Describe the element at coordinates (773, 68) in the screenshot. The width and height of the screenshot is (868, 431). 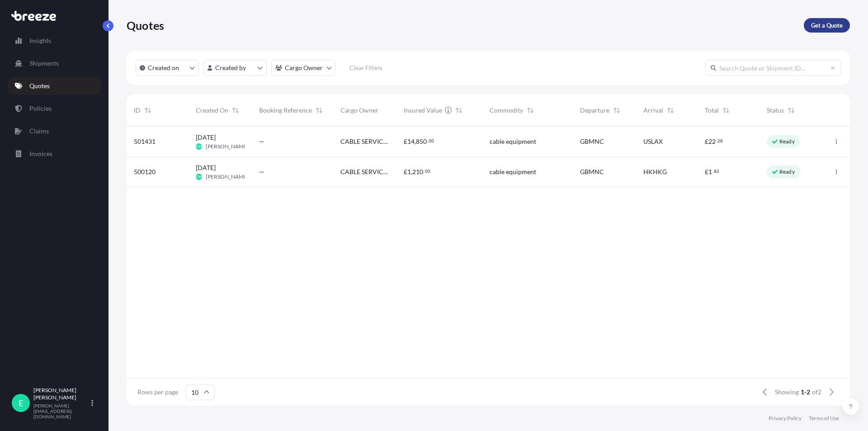
I see `input: Search Quote or Shipment ID...` at that location.